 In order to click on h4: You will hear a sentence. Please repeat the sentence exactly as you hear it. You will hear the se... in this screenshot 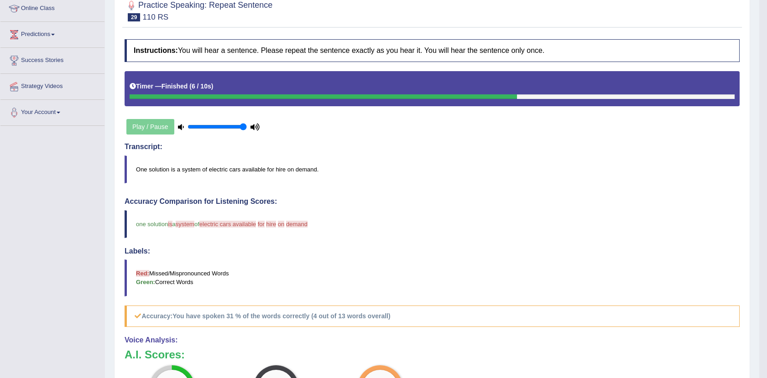, I will do `click(432, 51)`.